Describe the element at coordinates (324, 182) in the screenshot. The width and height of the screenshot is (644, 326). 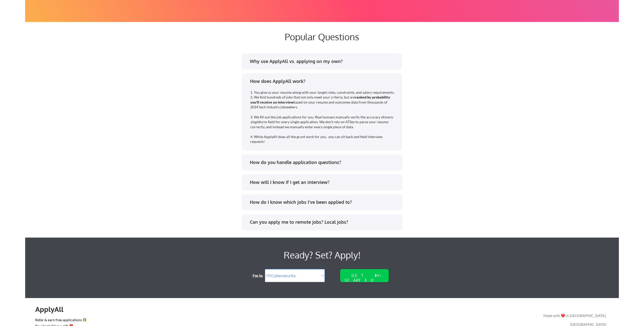
I see `div: How will I know if I get an interview?` at that location.